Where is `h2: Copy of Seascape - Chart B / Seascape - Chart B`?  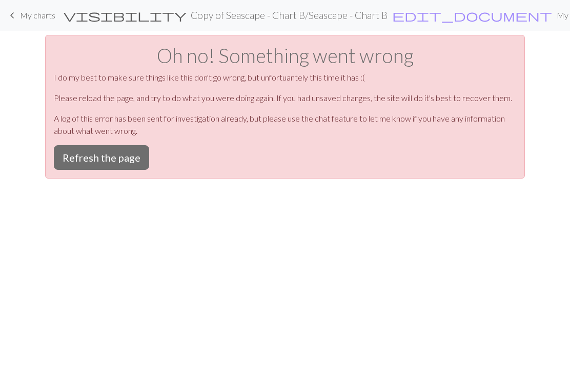
h2: Copy of Seascape - Chart B / Seascape - Chart B is located at coordinates (289, 15).